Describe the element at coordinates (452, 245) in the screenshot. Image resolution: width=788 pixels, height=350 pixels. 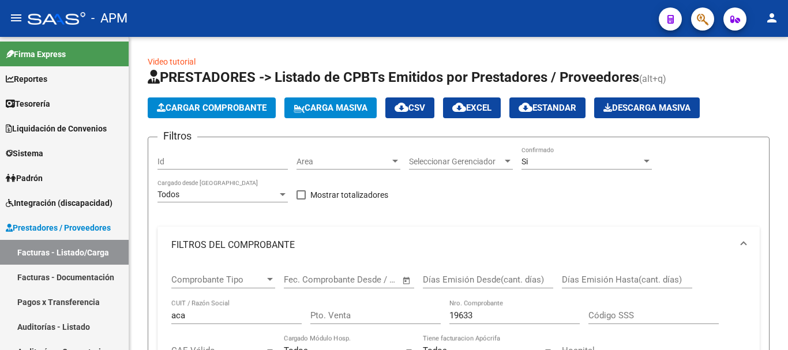
I see `mat-panel-title: FILTROS DEL COMPROBANTE` at that location.